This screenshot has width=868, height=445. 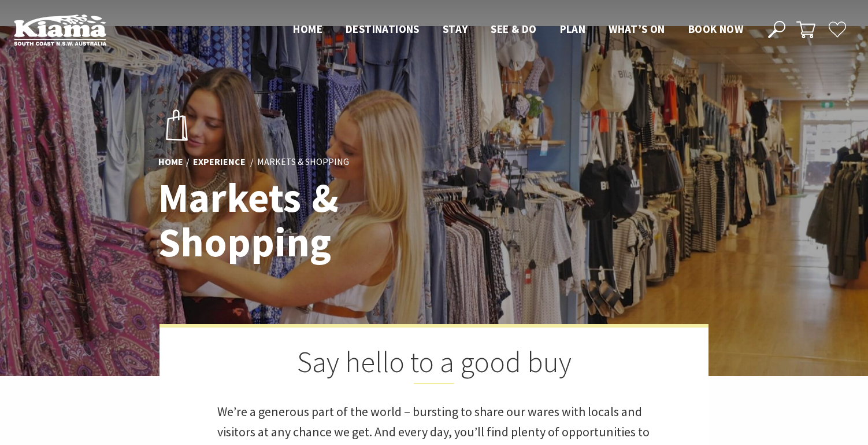 I want to click on span: See & Do, so click(x=514, y=29).